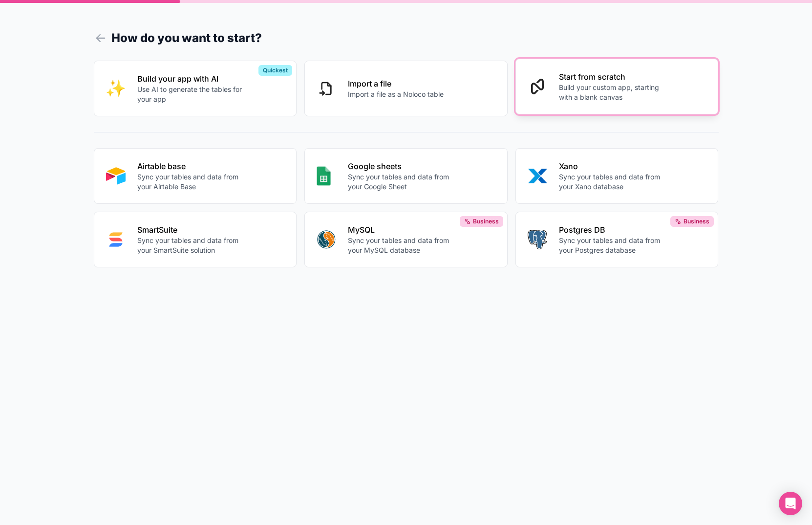  What do you see at coordinates (191, 166) in the screenshot?
I see `p: Airtable base` at bounding box center [191, 166].